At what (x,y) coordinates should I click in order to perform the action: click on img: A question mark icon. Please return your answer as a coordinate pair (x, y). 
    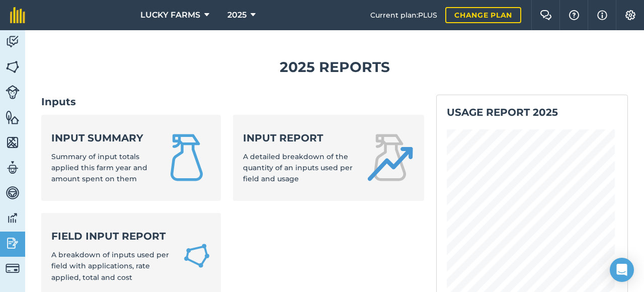
    Looking at the image, I should click on (574, 15).